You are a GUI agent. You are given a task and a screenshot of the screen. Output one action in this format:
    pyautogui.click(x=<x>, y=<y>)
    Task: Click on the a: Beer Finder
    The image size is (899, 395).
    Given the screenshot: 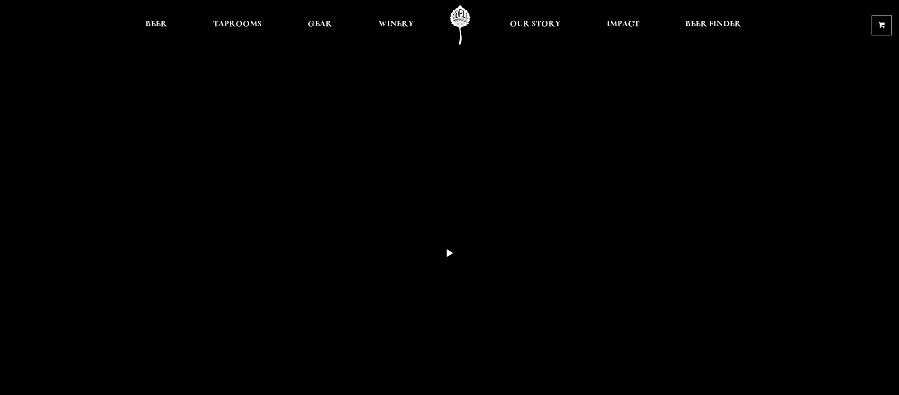 What is the action you would take?
    pyautogui.click(x=713, y=25)
    